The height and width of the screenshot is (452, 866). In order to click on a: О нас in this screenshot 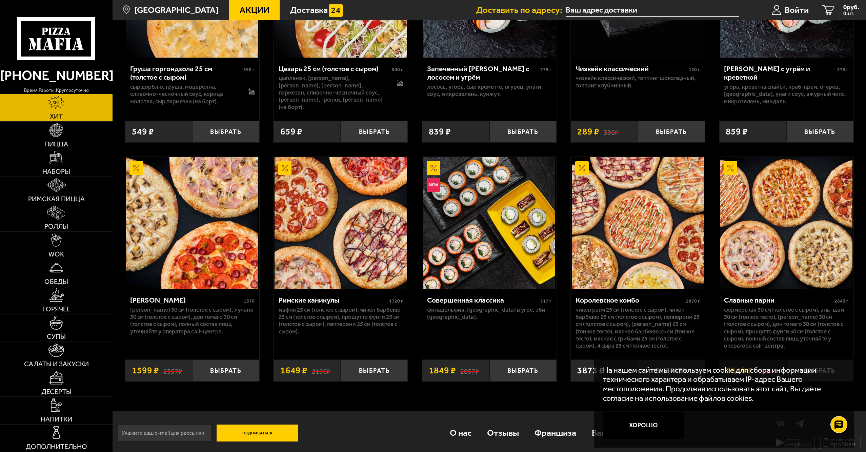, I will do `click(461, 433)`.